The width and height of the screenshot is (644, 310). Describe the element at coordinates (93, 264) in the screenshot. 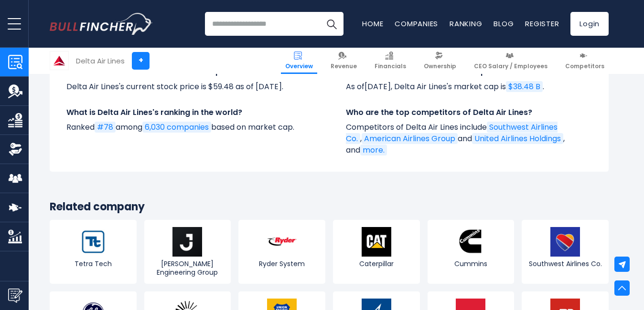

I see `span: Tetra Tech` at that location.